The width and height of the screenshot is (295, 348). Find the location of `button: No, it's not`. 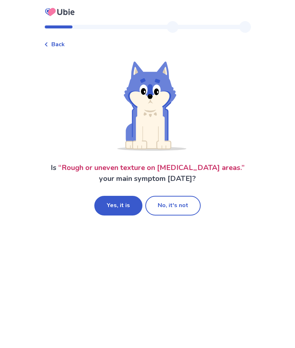

button: No, it's not is located at coordinates (173, 206).